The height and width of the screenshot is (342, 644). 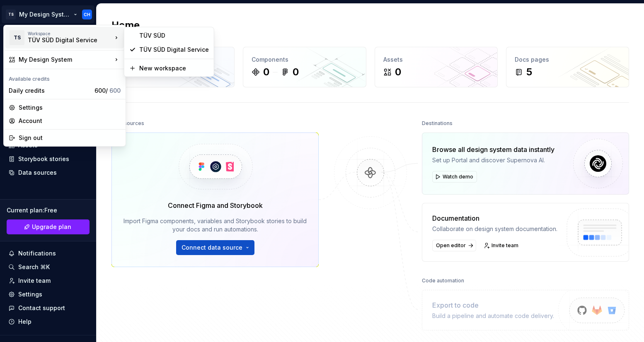 I want to click on div: Sign out, so click(x=70, y=138).